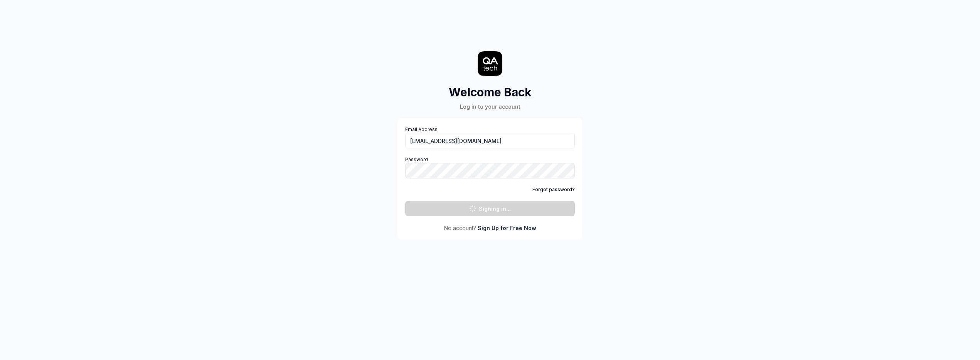 This screenshot has height=360, width=980. What do you see at coordinates (490, 167) in the screenshot?
I see `label: Password` at bounding box center [490, 167].